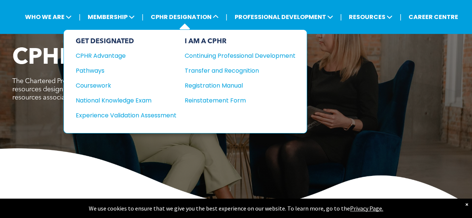  What do you see at coordinates (366, 208) in the screenshot?
I see `a: Privacy Page.` at bounding box center [366, 208].